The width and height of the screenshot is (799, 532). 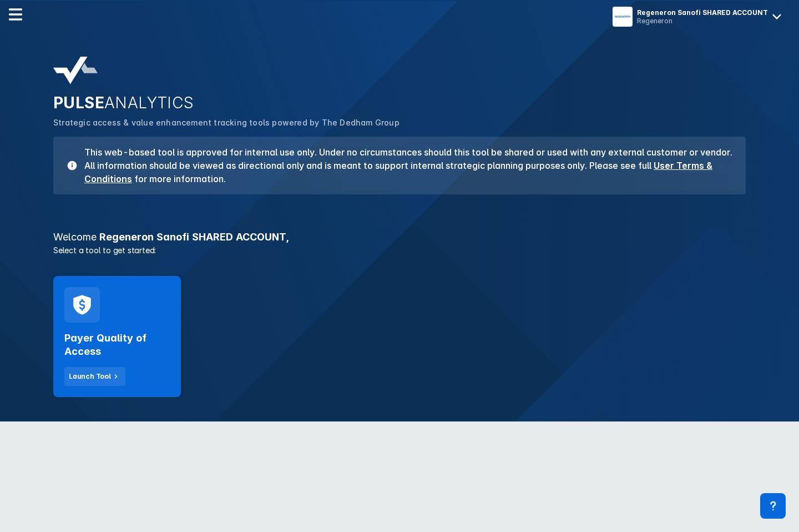 What do you see at coordinates (400, 123) in the screenshot?
I see `p: Strategic access & value enhancement tracking tools powered by The Dedham Group` at bounding box center [400, 123].